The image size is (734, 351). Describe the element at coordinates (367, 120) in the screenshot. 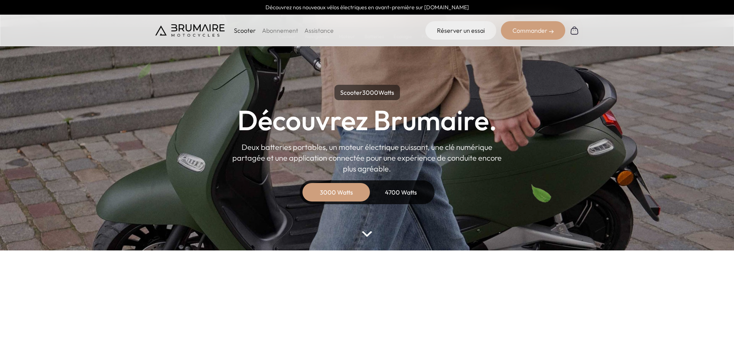

I see `h1: Découvrez Brumaire.` at that location.